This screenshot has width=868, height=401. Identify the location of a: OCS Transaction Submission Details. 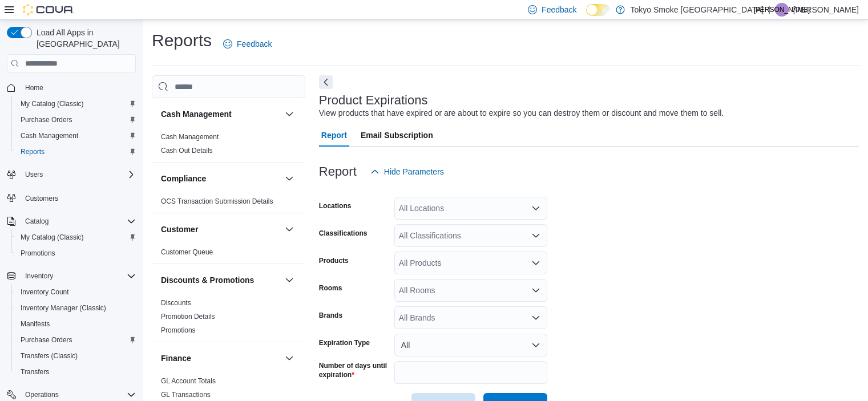
(217, 202).